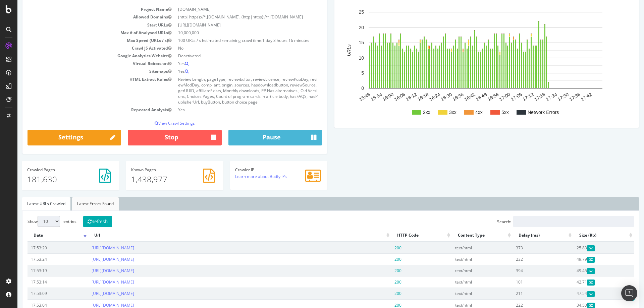 The width and height of the screenshot is (644, 308). Describe the element at coordinates (231, 32) in the screenshot. I see `td: 10,000,000` at that location.